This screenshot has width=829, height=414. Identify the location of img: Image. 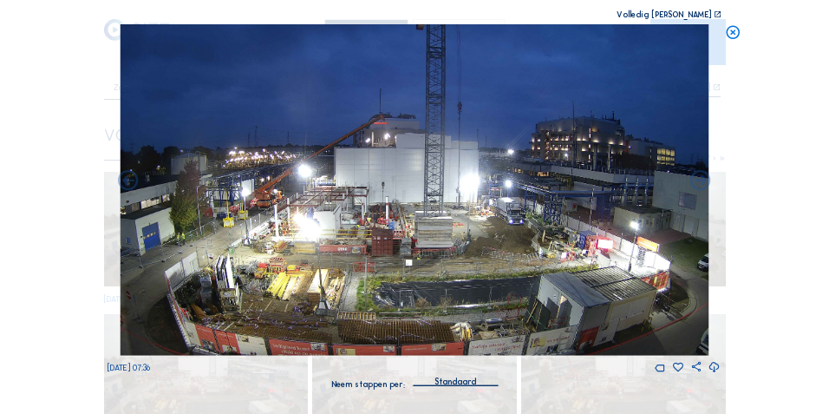
(415, 190).